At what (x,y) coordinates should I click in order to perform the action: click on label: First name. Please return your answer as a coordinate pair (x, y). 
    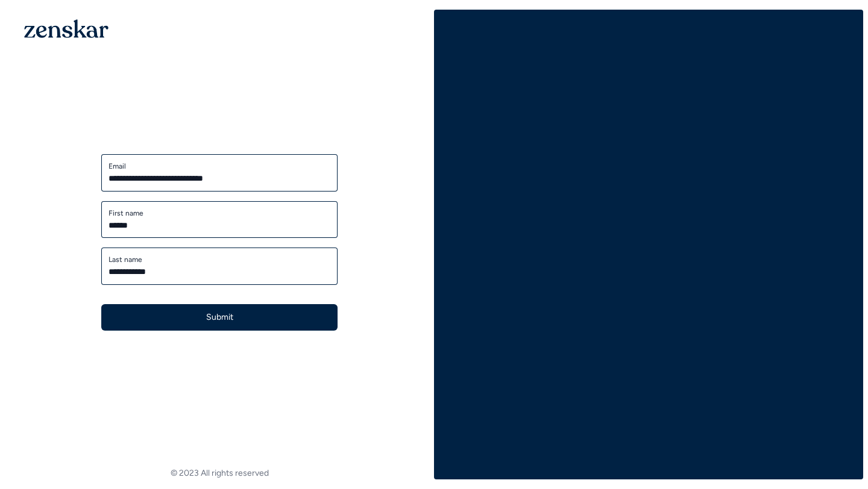
    Looking at the image, I should click on (219, 213).